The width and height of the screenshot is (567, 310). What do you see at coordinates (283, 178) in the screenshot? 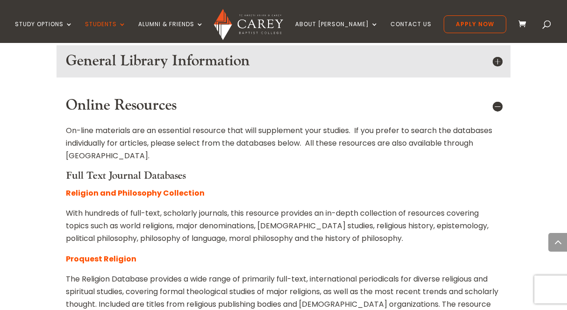
I see `h4: Full Text Journal Databases` at bounding box center [283, 178].